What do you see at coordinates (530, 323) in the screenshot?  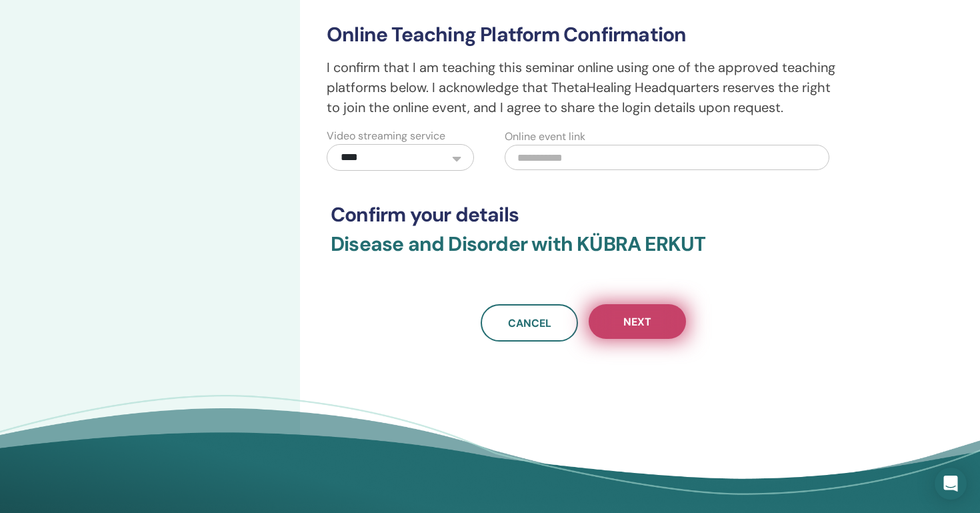 I see `span: Cancel` at bounding box center [530, 323].